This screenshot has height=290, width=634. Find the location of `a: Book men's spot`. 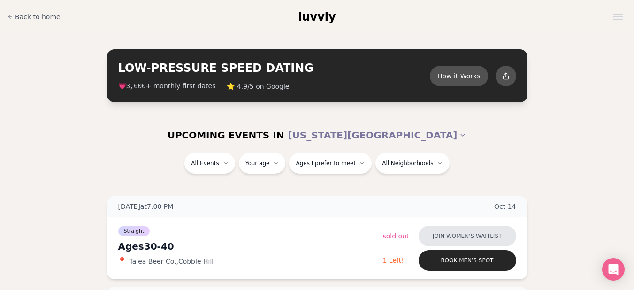

a: Book men's spot is located at coordinates (468, 261).